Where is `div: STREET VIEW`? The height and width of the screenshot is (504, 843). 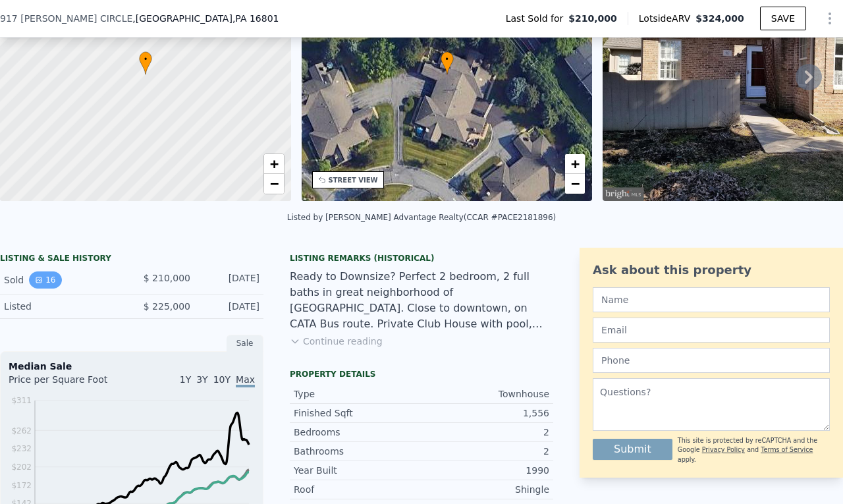 div: STREET VIEW is located at coordinates (353, 180).